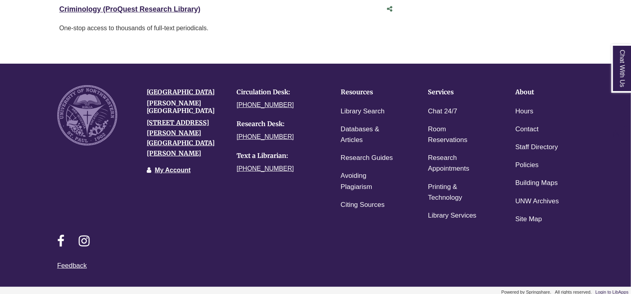 This screenshot has height=294, width=631. I want to click on a: Building Maps, so click(537, 183).